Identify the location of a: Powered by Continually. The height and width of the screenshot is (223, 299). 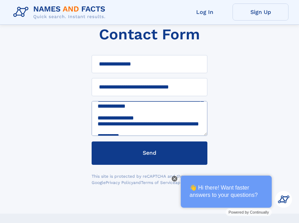
(248, 213).